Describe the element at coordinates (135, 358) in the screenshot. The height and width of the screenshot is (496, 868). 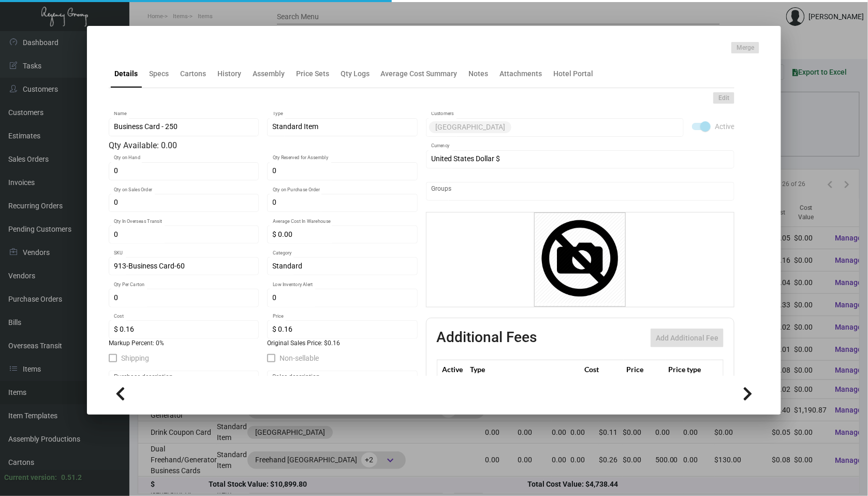
I see `span: Shipping` at that location.